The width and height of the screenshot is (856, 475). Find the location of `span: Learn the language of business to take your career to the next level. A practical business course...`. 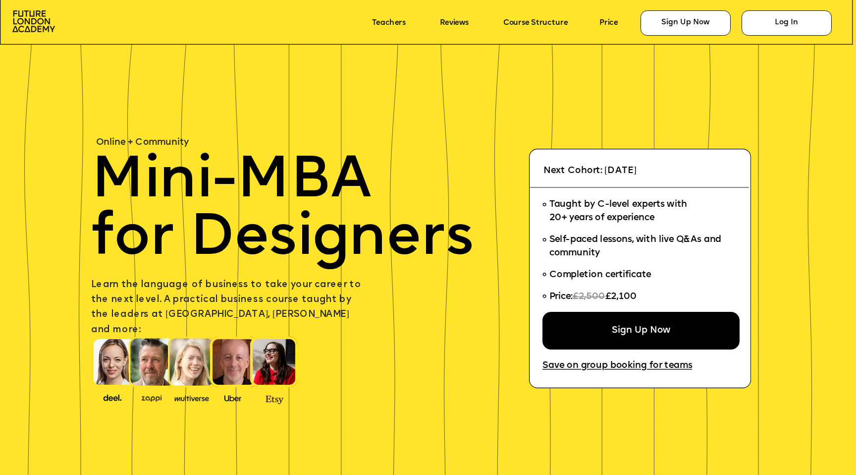

span: Learn the language of business to take your career to the next level. A practical business course... is located at coordinates (227, 307).